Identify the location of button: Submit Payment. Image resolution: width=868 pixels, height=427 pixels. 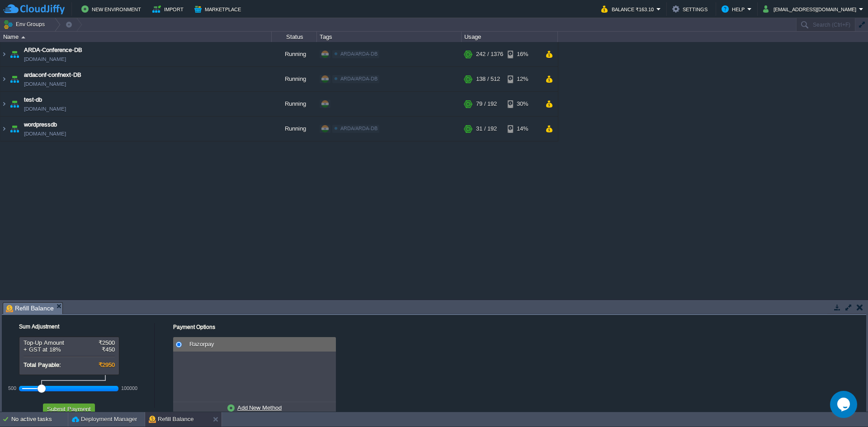
(68, 409).